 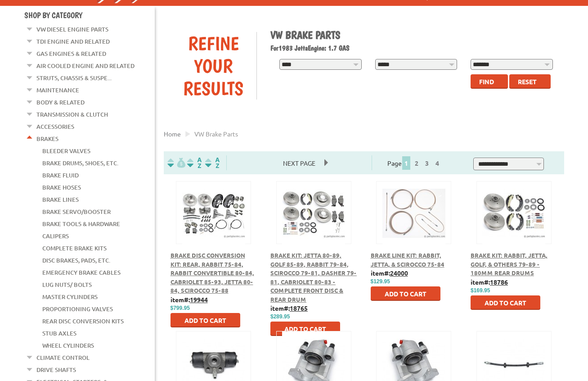 I want to click on img: Sort by Headline, so click(x=194, y=163).